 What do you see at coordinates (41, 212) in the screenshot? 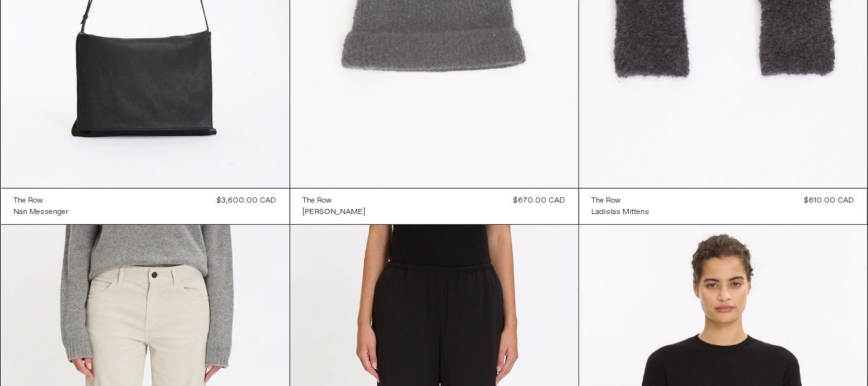
I see `a: Nan Messenger` at bounding box center [41, 212].